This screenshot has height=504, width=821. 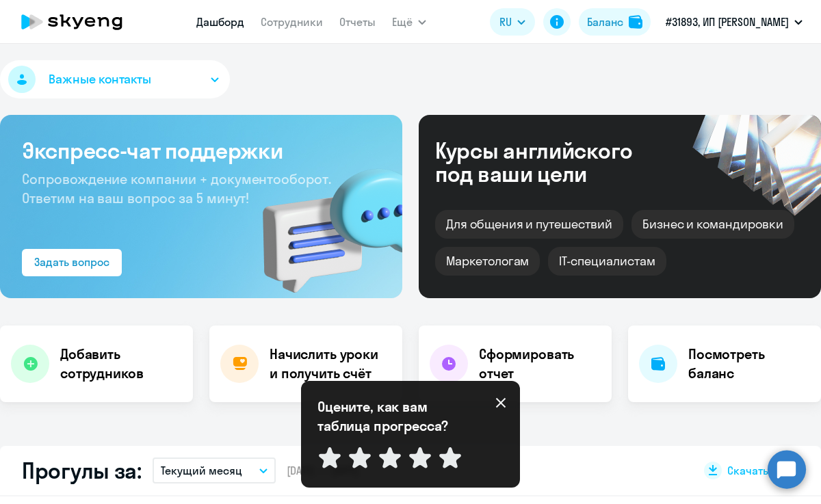 I want to click on div: Курсы английского под ваши цели, so click(x=552, y=162).